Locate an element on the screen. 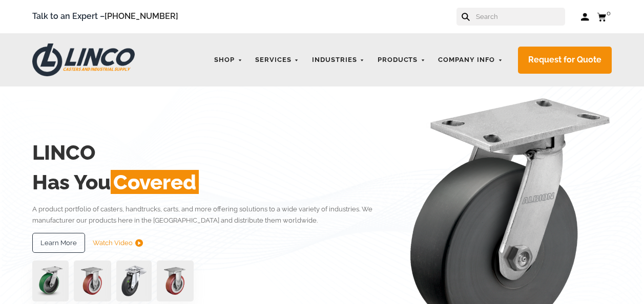 The width and height of the screenshot is (644, 304). a: Company Info is located at coordinates (470, 60).